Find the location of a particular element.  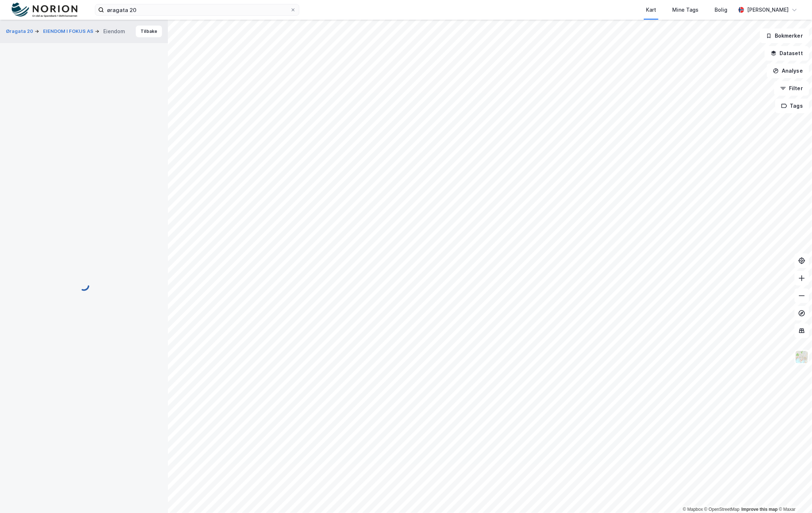

img: norion-logo.80e7a08dc31c2e691866.png is located at coordinates (44, 10).